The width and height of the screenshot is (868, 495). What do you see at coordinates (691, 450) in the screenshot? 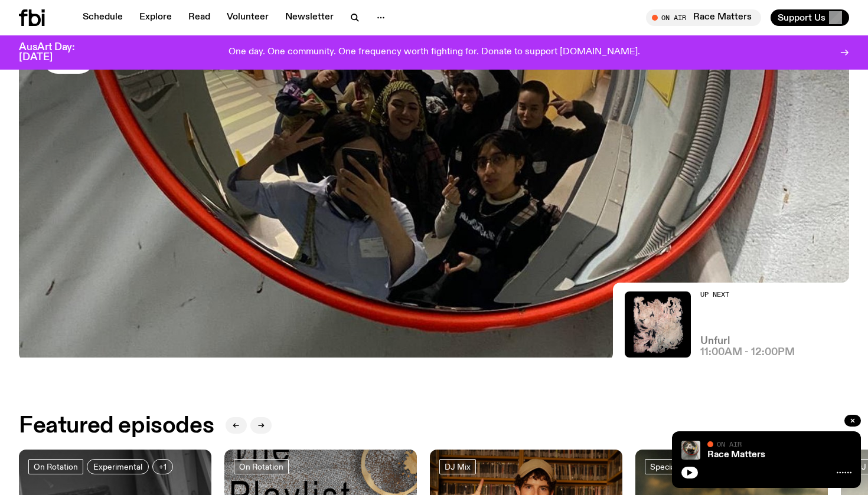
I see `img: A photo of the Race Matters team taken in a rear view or "blindside" mirror. A bunch of people of...` at bounding box center [691, 450].